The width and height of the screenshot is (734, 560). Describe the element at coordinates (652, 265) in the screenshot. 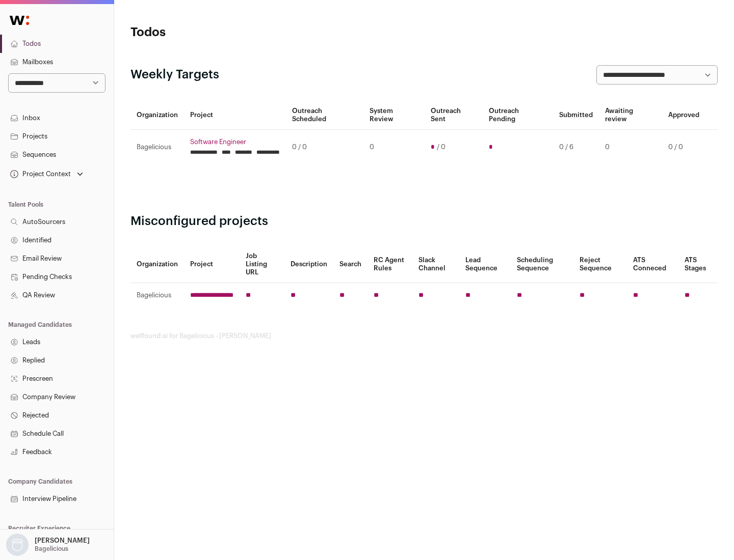

I see `th: ATS Conneced` at that location.